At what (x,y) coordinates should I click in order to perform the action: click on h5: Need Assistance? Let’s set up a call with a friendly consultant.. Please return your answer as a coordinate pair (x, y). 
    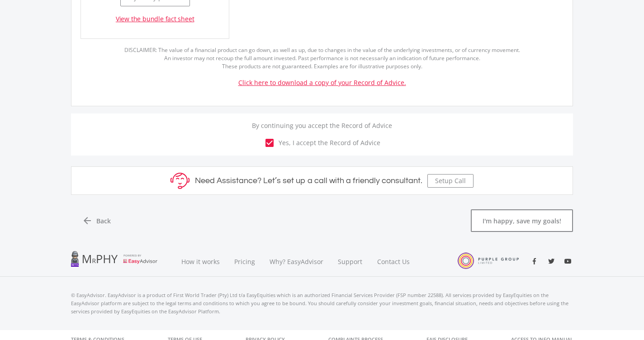
    Looking at the image, I should click on (308, 181).